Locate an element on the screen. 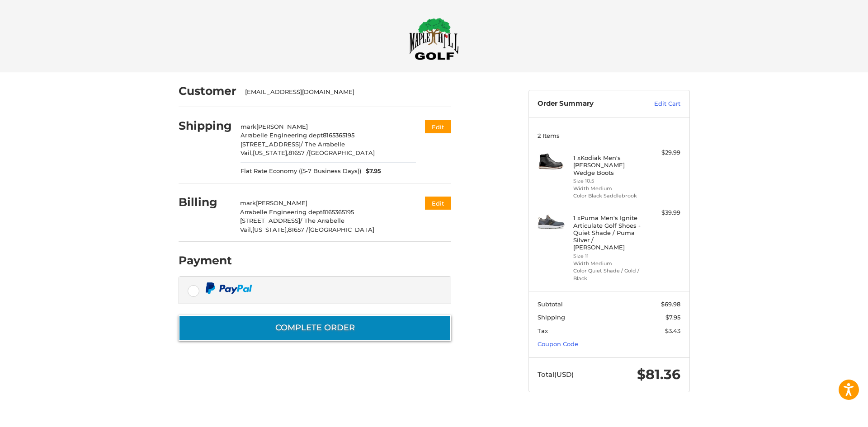  span: Flat Rate Economy ((5-7 Business Days)) is located at coordinates (300, 171).